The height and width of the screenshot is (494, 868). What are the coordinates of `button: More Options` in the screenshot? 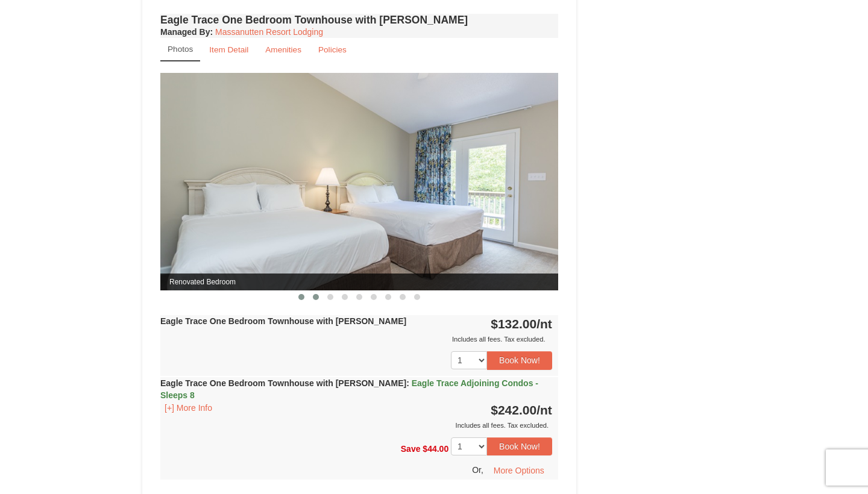 It's located at (519, 471).